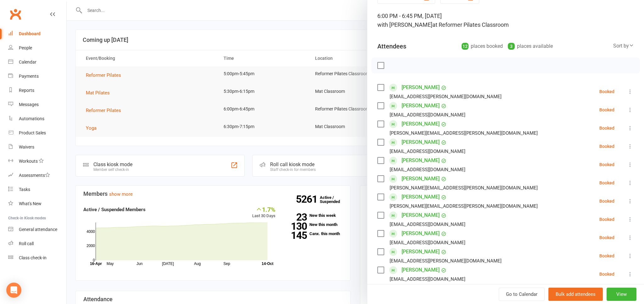 This screenshot has width=644, height=304. Describe the element at coordinates (511, 46) in the screenshot. I see `div: 3` at that location.